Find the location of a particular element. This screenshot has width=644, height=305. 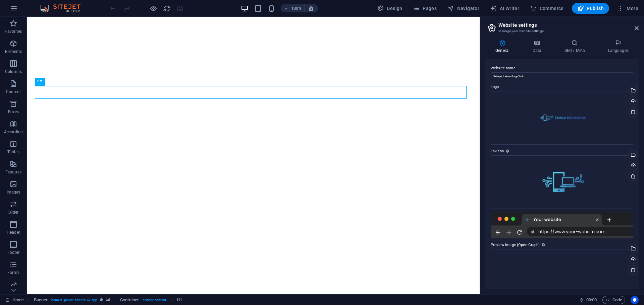

p: Forms is located at coordinates (13, 273).